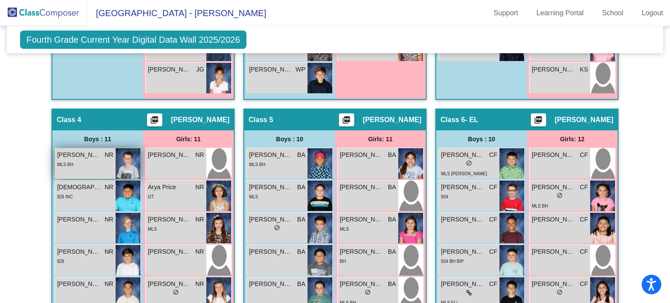 Image resolution: width=670 pixels, height=303 pixels. Describe the element at coordinates (653, 13) in the screenshot. I see `a: Logout` at that location.